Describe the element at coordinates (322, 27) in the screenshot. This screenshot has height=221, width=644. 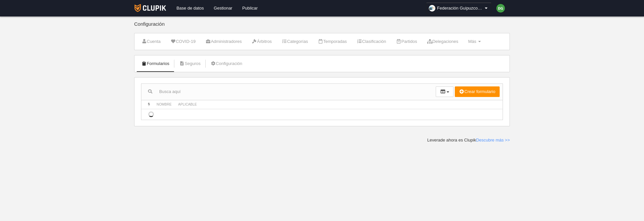
I see `div: Configuración` at that location.